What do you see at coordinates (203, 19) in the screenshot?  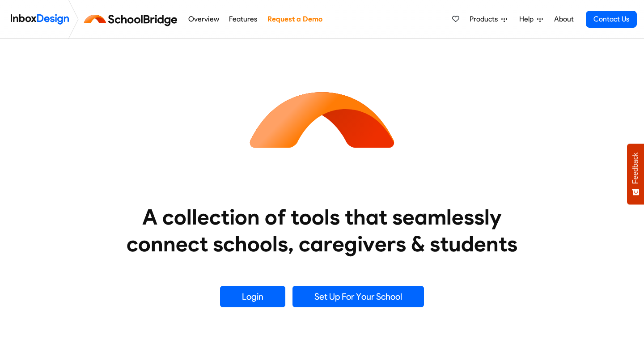 I see `a: Overview` at bounding box center [203, 19].